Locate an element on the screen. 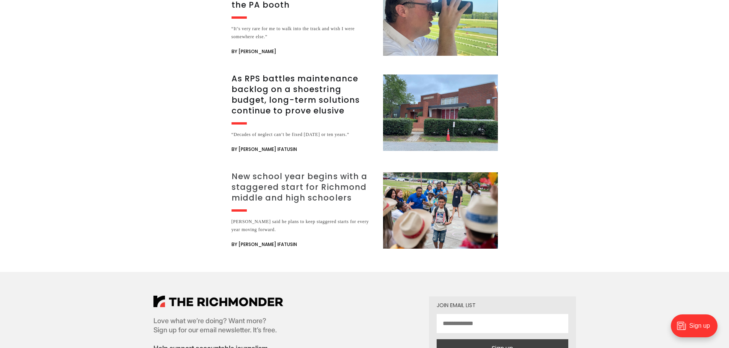 The height and width of the screenshot is (348, 729). img: The Richmonder Logo is located at coordinates (218, 302).